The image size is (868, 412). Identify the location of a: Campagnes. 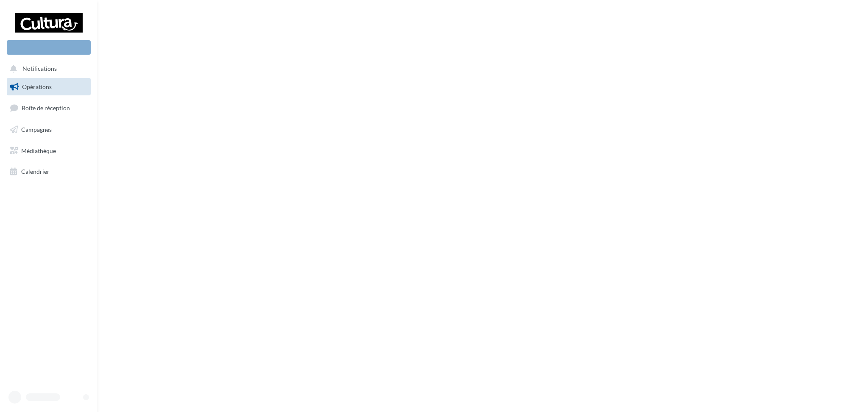
(49, 130).